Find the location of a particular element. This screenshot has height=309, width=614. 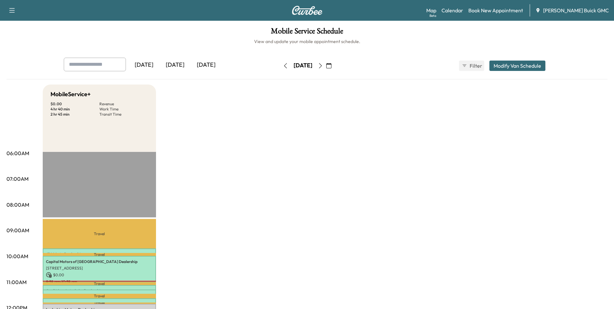

p: Transit Time is located at coordinates (124, 114).